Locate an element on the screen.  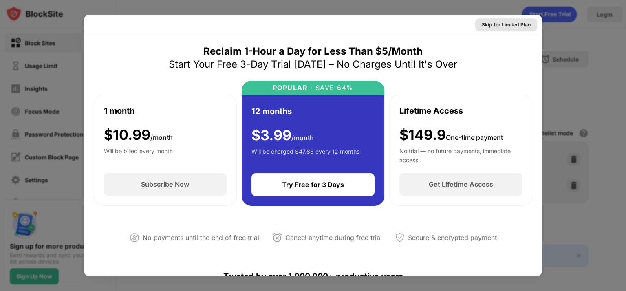
div: Try Free for 3 Days is located at coordinates (313, 185).